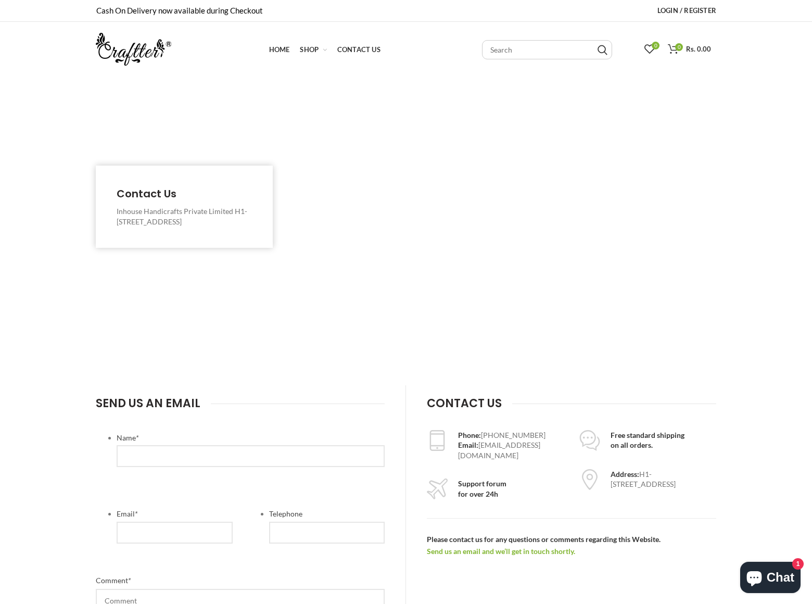 Image resolution: width=812 pixels, height=604 pixels. I want to click on span: Rs. 0.00, so click(699, 49).